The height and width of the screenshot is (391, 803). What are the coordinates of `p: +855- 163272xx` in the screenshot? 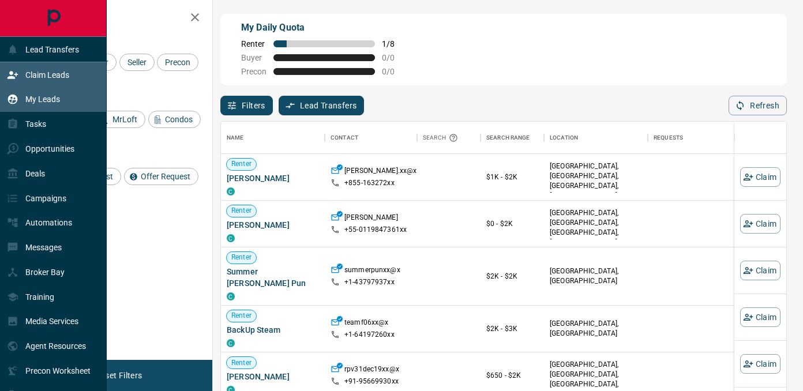 It's located at (369, 183).